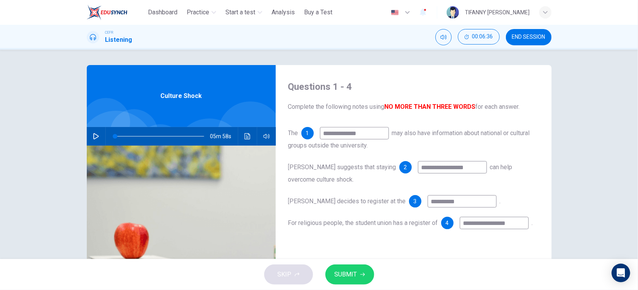 This screenshot has width=638, height=290. Describe the element at coordinates (107, 12) in the screenshot. I see `img: ELTC logo` at that location.